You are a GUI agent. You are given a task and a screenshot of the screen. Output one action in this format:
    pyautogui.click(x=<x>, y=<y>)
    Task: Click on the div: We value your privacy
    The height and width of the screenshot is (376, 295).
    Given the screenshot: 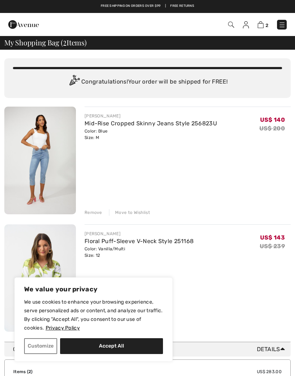 What is the action you would take?
    pyautogui.click(x=94, y=319)
    